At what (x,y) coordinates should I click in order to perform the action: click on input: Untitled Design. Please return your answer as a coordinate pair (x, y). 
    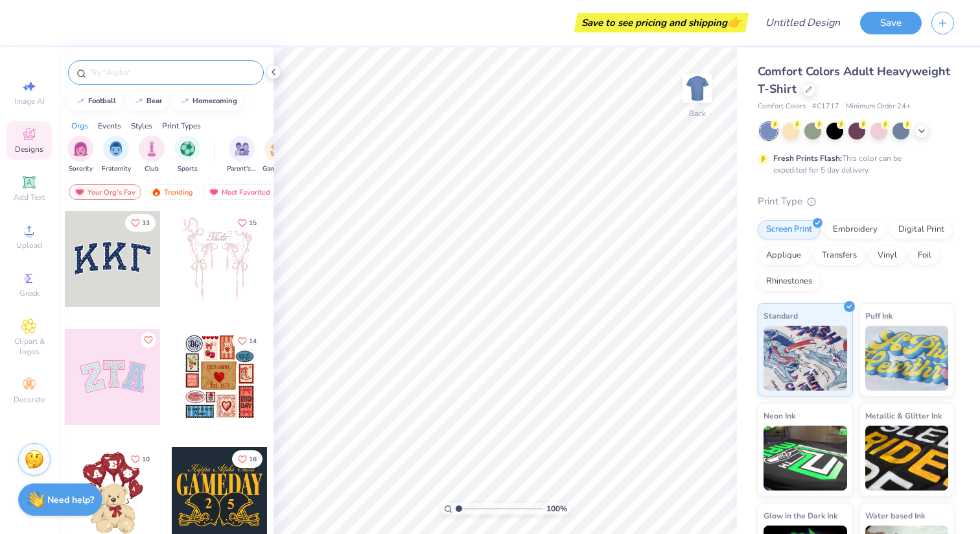
    Looking at the image, I should click on (803, 23).